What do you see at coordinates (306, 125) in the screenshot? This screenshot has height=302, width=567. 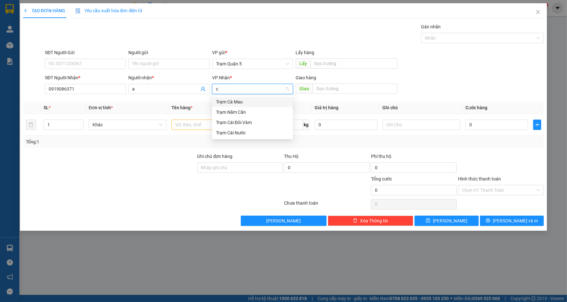 I see `span: kg` at bounding box center [306, 125].